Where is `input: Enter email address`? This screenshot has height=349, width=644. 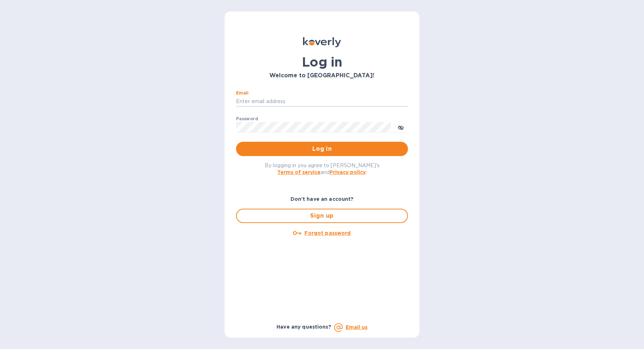
input: Enter email address is located at coordinates (322, 102).